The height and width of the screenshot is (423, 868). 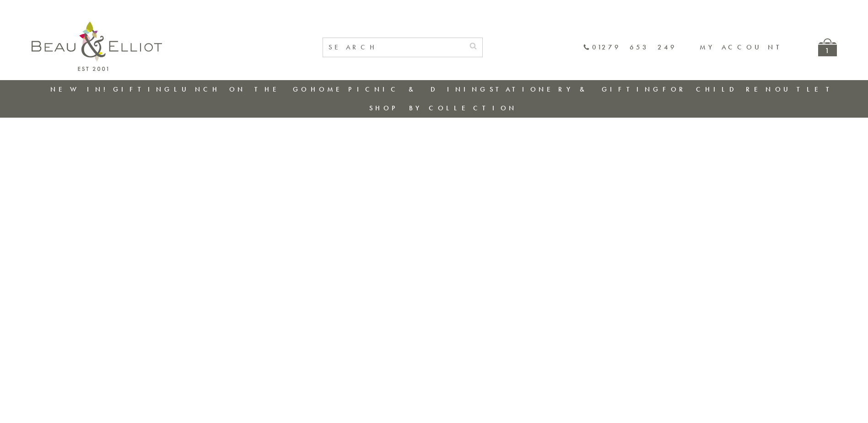 What do you see at coordinates (742, 47) in the screenshot?
I see `a: My account` at bounding box center [742, 47].